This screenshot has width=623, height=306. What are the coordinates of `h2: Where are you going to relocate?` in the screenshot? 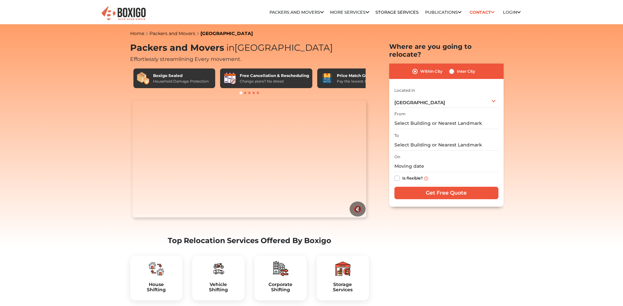 It's located at (447, 50).